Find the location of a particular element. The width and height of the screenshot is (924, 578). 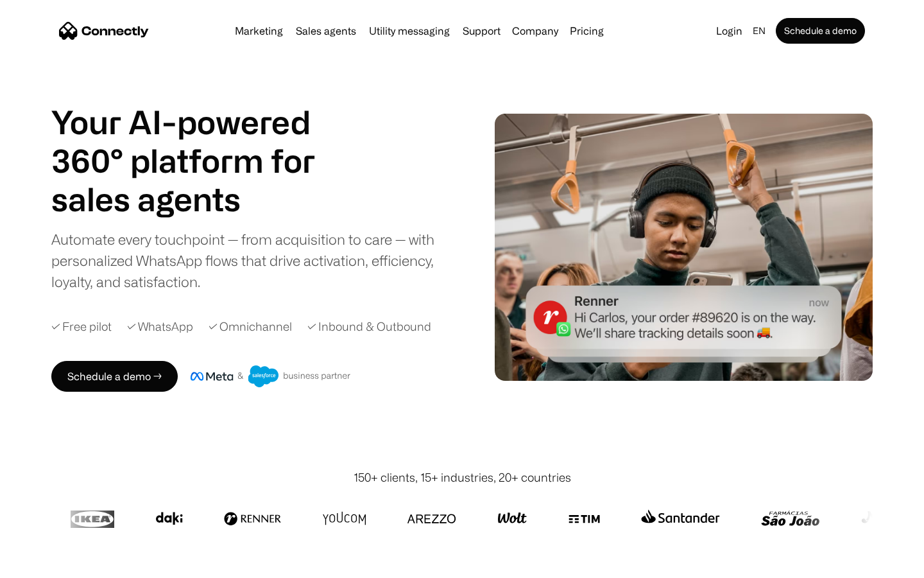

a: Utility messaging is located at coordinates (410, 31).